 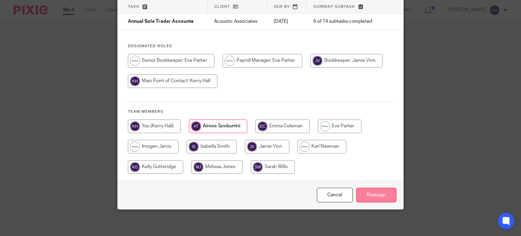 I want to click on p: Acoustic Associates, so click(x=237, y=21).